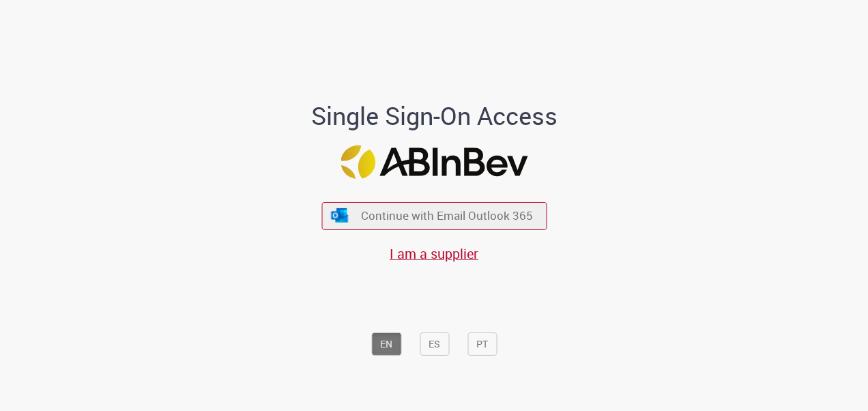 This screenshot has height=411, width=868. I want to click on a: I am a supplier, so click(434, 253).